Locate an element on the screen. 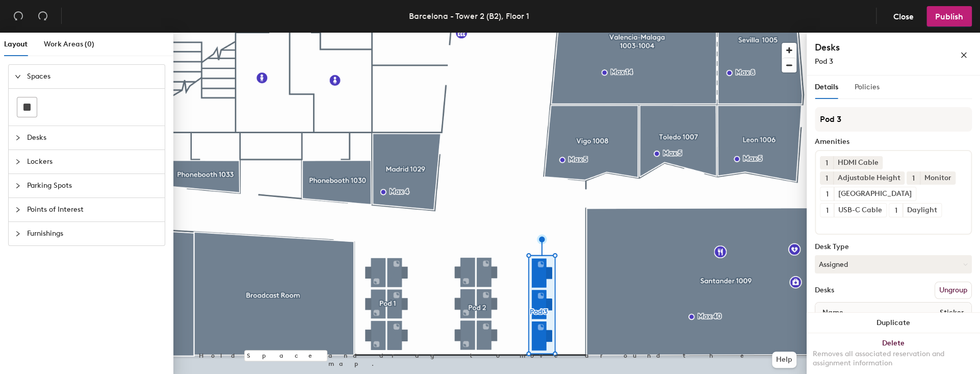 The width and height of the screenshot is (980, 374). button: Help is located at coordinates (784, 360).